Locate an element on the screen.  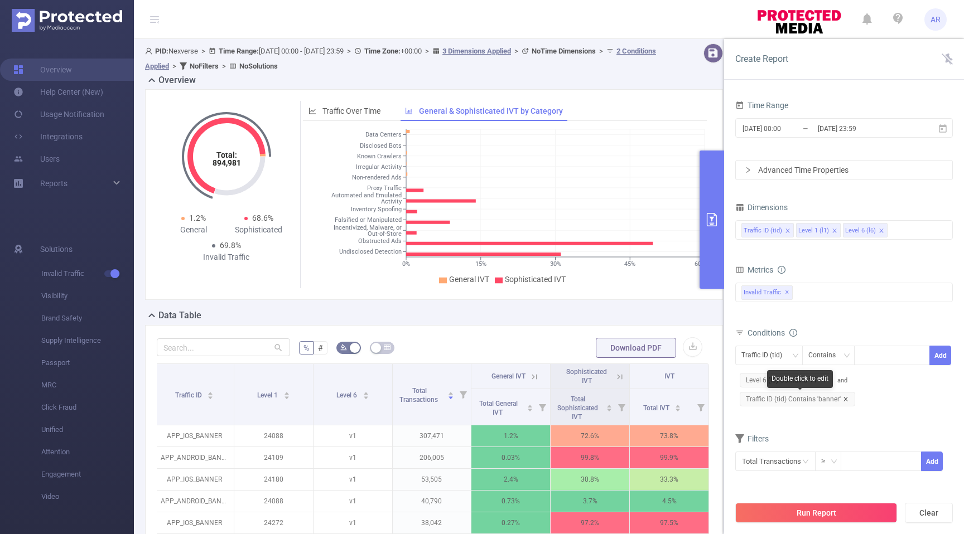
p: 24109 is located at coordinates (273, 458).